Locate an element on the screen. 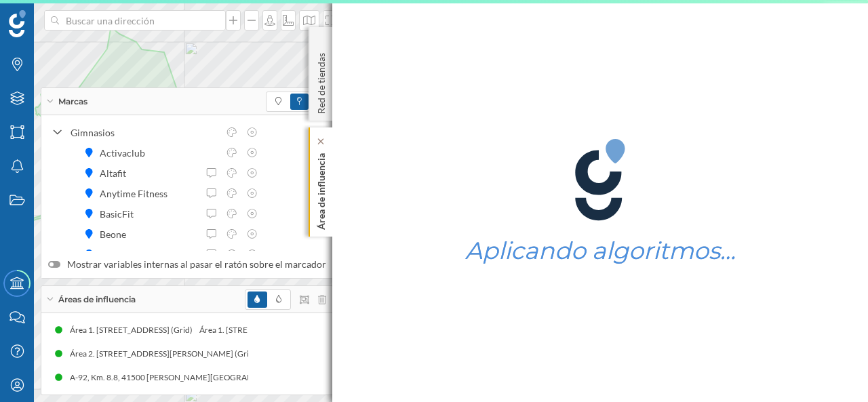 This screenshot has height=402, width=868. div: Altafit is located at coordinates (116, 173).